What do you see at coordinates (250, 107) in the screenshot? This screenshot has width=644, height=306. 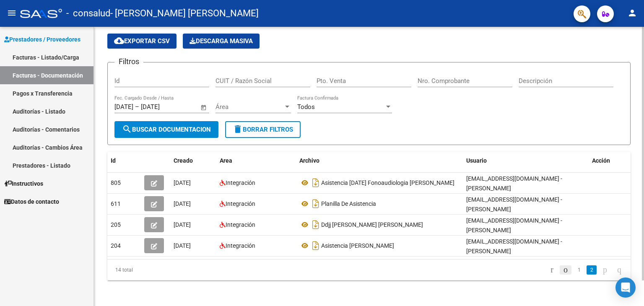 I see `span: Área` at bounding box center [250, 107].